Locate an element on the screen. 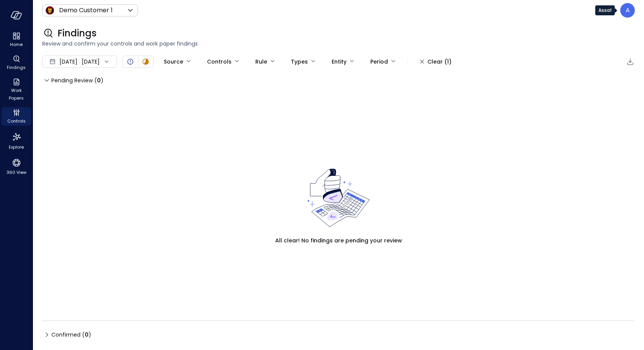 This screenshot has width=644, height=350. span: Explore is located at coordinates (16, 147).